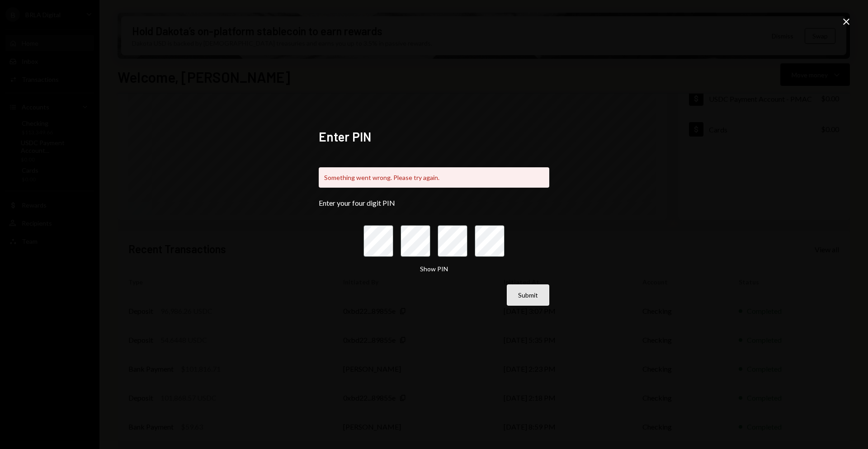 Image resolution: width=868 pixels, height=449 pixels. I want to click on button: Submit, so click(528, 295).